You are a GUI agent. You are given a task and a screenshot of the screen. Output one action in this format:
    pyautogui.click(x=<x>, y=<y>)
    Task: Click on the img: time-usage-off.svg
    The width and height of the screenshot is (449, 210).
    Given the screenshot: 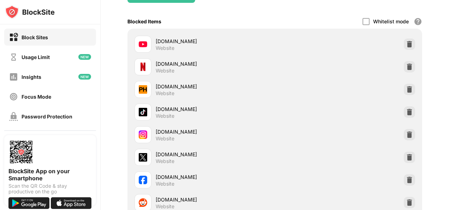 What is the action you would take?
    pyautogui.click(x=13, y=57)
    